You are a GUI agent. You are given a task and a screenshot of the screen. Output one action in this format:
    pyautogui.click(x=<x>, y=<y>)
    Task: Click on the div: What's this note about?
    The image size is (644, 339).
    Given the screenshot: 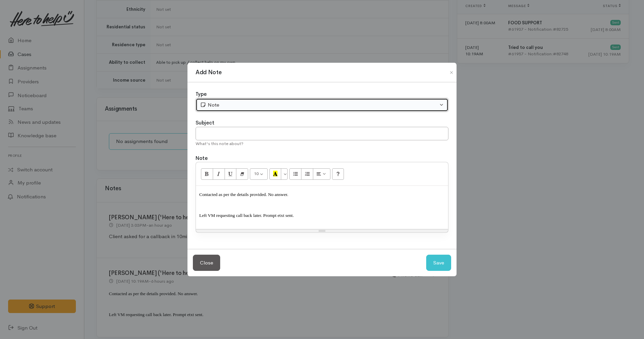 What is the action you would take?
    pyautogui.click(x=322, y=144)
    